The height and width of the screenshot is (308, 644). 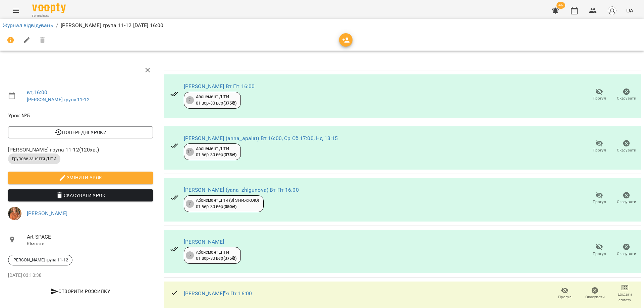 What do you see at coordinates (49, 8) in the screenshot?
I see `img: Voopty Logo` at bounding box center [49, 8].